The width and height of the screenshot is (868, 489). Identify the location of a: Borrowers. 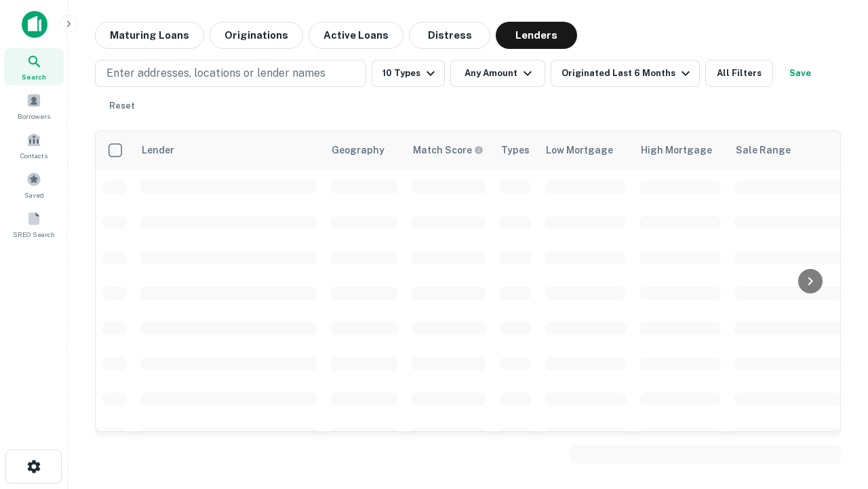
(34, 106).